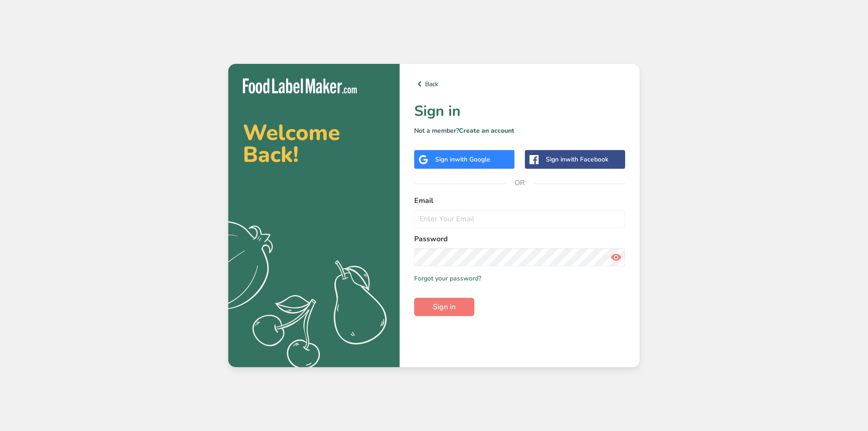 The width and height of the screenshot is (868, 431). I want to click on img: Food Label Maker, so click(300, 86).